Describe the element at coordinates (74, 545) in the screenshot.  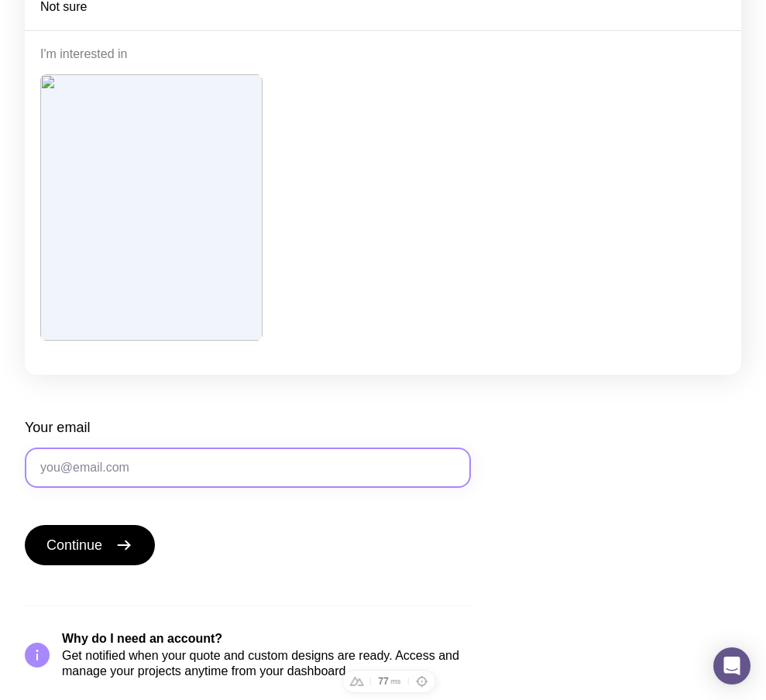
I see `span: Continue` at that location.